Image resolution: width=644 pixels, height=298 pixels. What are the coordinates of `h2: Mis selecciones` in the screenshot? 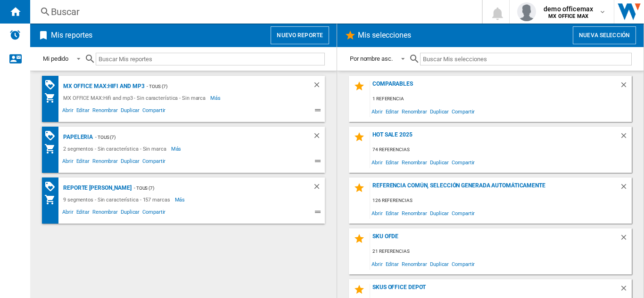 It's located at (385, 36).